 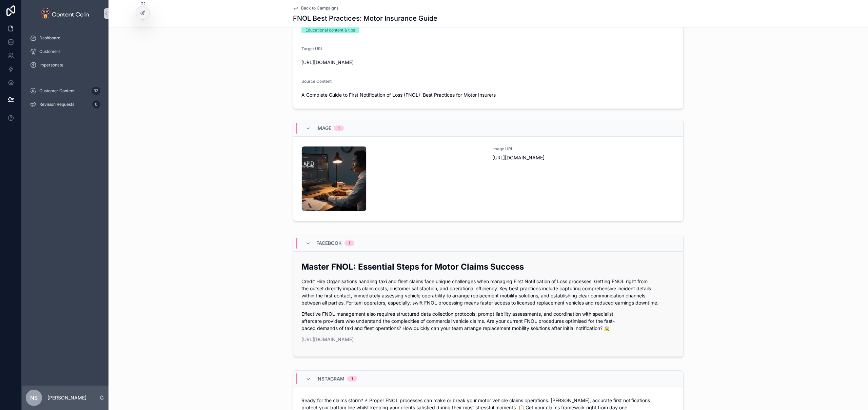 What do you see at coordinates (65, 91) in the screenshot?
I see `a: Customer Content33` at bounding box center [65, 91].